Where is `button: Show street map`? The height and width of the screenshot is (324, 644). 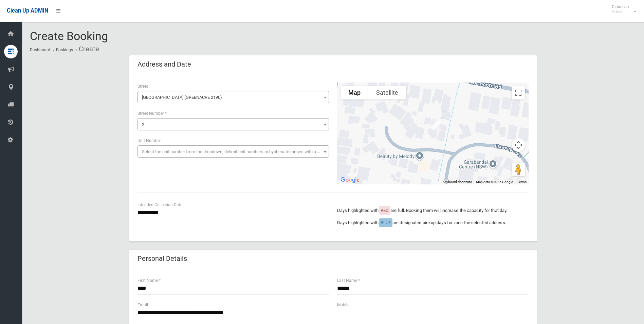 button: Show street map is located at coordinates (355, 92).